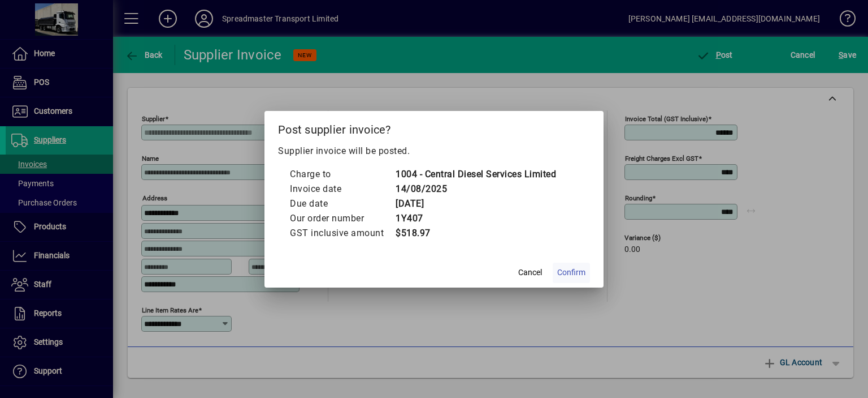  What do you see at coordinates (476, 218) in the screenshot?
I see `td: 1Y407` at bounding box center [476, 218].